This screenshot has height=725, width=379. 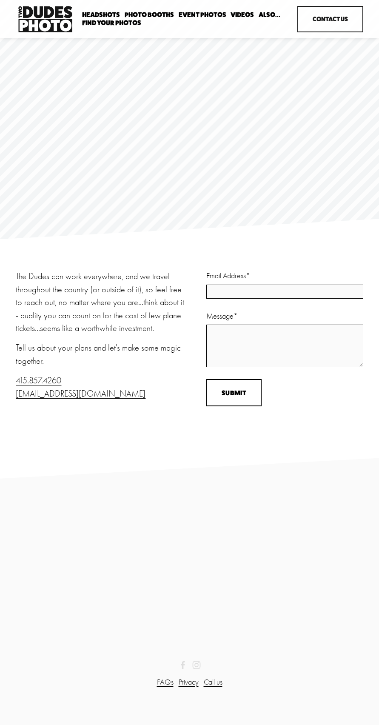 I want to click on a: Contact Us, so click(x=330, y=19).